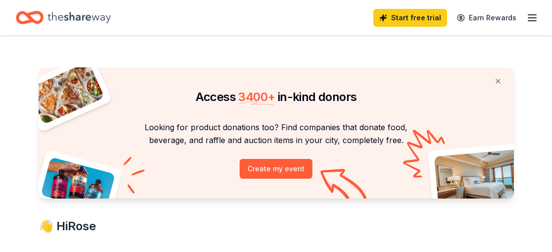  I want to click on span: Access in-kind donors, so click(276, 97).